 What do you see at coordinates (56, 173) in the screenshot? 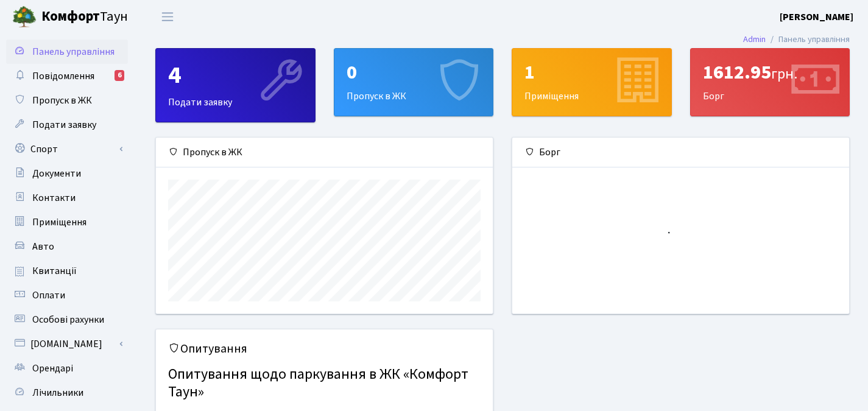
I see `span: Документи` at bounding box center [56, 173].